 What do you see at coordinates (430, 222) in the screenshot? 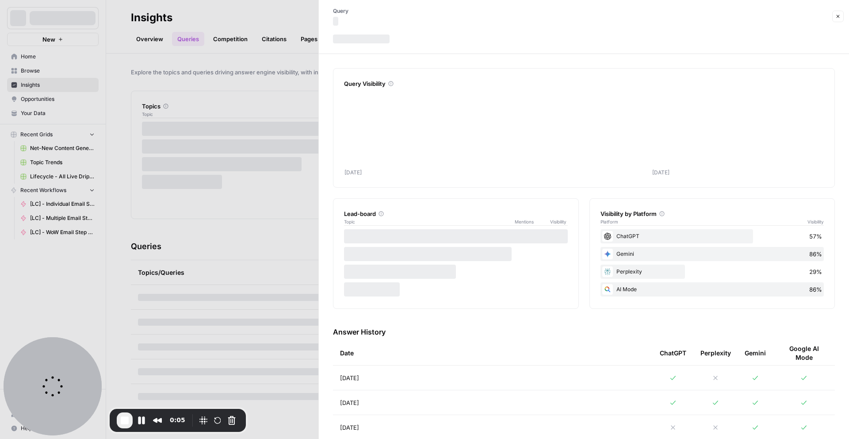
I see `span: Topic` at bounding box center [430, 222].